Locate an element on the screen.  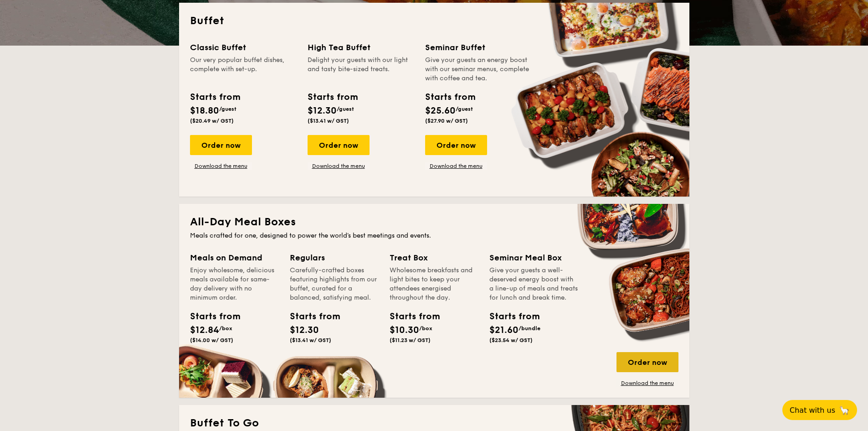
span: Chat with us is located at coordinates (812, 410).